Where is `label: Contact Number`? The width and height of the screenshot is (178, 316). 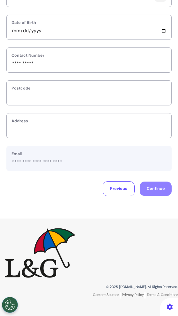
label: Contact Number is located at coordinates (89, 55).